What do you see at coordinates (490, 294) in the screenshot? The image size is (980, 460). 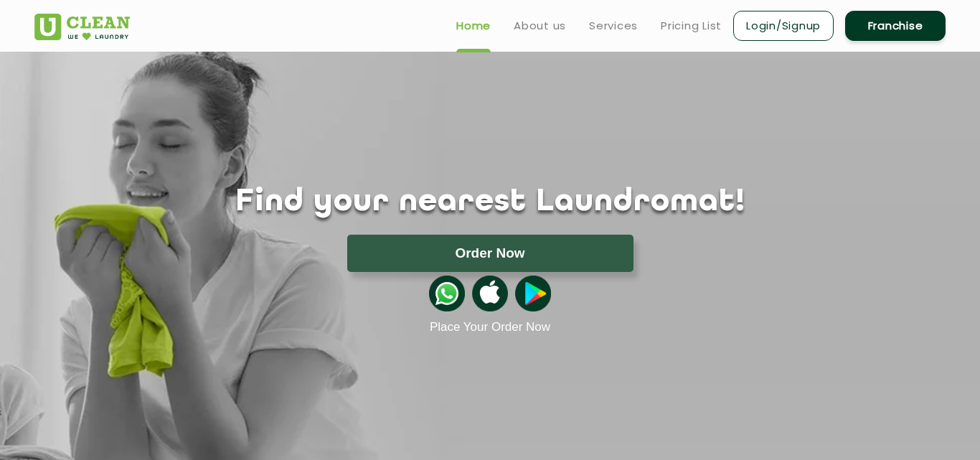 I see `img: apple-icon.png` at bounding box center [490, 294].